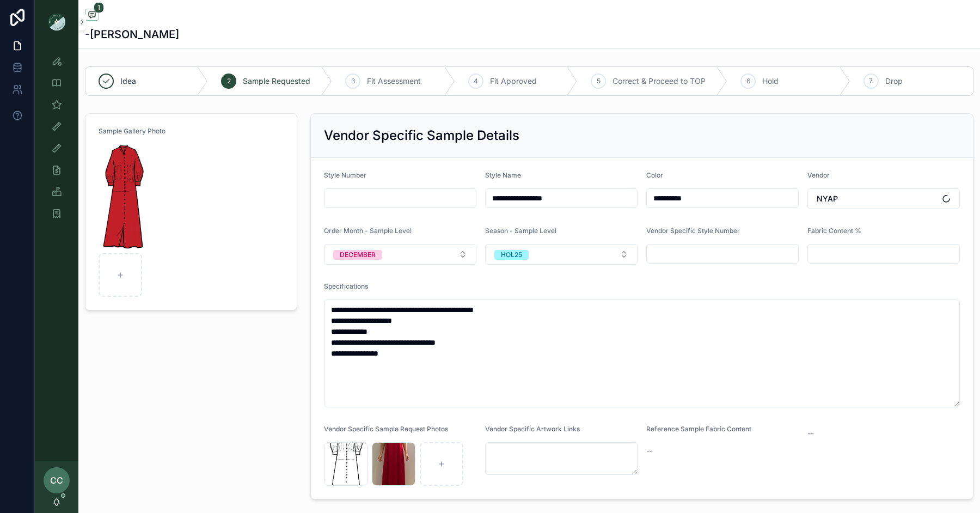 Image resolution: width=980 pixels, height=513 pixels. I want to click on span: Reference Sample Fabric Content, so click(699, 428).